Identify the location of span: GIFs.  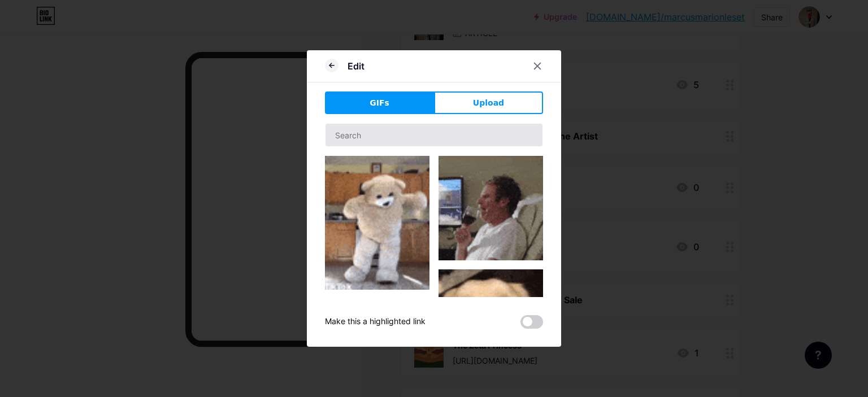
(379, 103).